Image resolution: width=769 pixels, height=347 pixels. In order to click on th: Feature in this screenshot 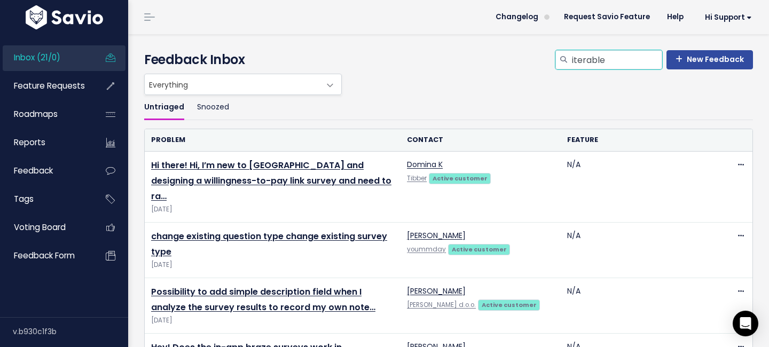, I will do `click(640, 140)`.